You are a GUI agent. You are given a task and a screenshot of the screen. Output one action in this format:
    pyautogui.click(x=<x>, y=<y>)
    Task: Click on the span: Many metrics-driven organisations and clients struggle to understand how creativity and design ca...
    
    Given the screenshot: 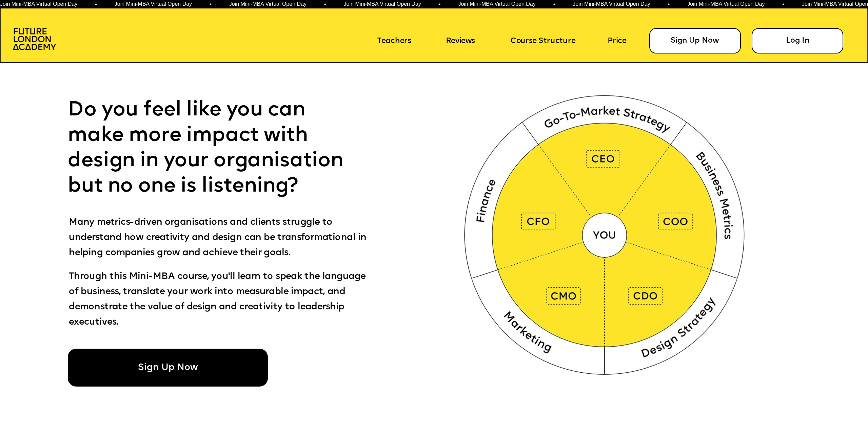 What is the action you would take?
    pyautogui.click(x=219, y=238)
    